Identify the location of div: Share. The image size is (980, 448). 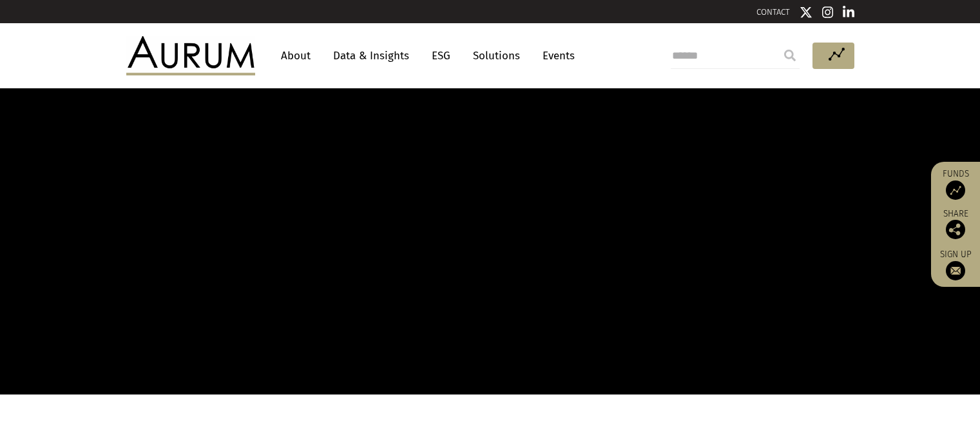
(955, 224).